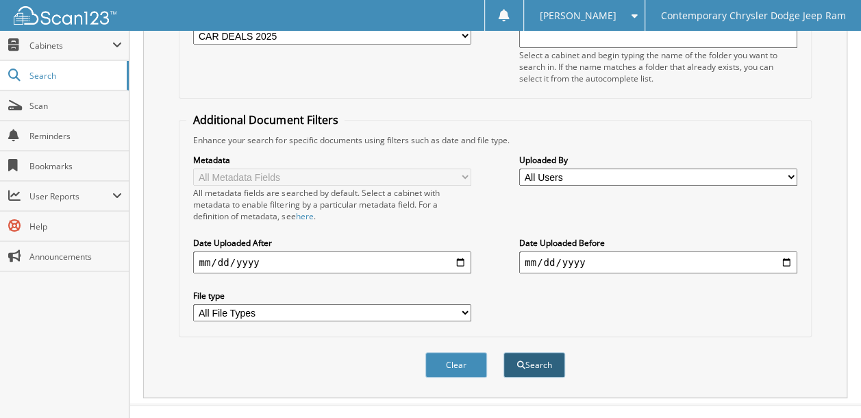  Describe the element at coordinates (71, 196) in the screenshot. I see `span: User Reports` at that location.